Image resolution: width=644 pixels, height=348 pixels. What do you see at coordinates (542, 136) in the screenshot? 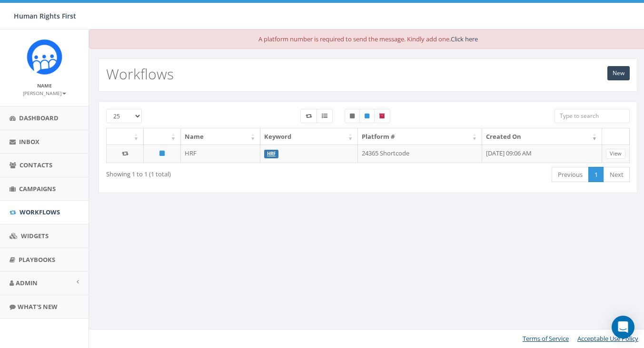
I see `th: Created On: activate to sort column ascending` at bounding box center [542, 136].